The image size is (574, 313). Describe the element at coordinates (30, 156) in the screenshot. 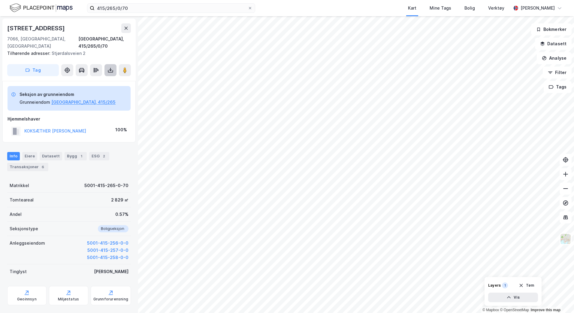

I see `div: Eiere` at that location.